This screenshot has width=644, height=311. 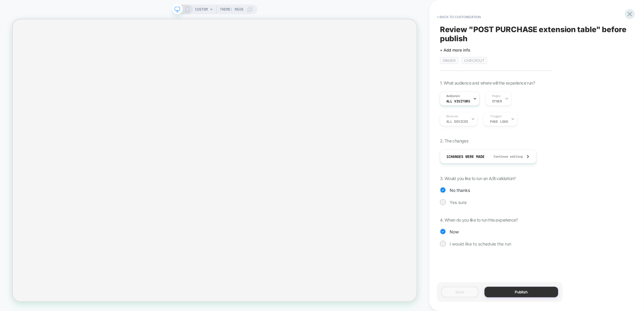 I want to click on span: 3. Would you like to run an A/B validation?, so click(x=478, y=179).